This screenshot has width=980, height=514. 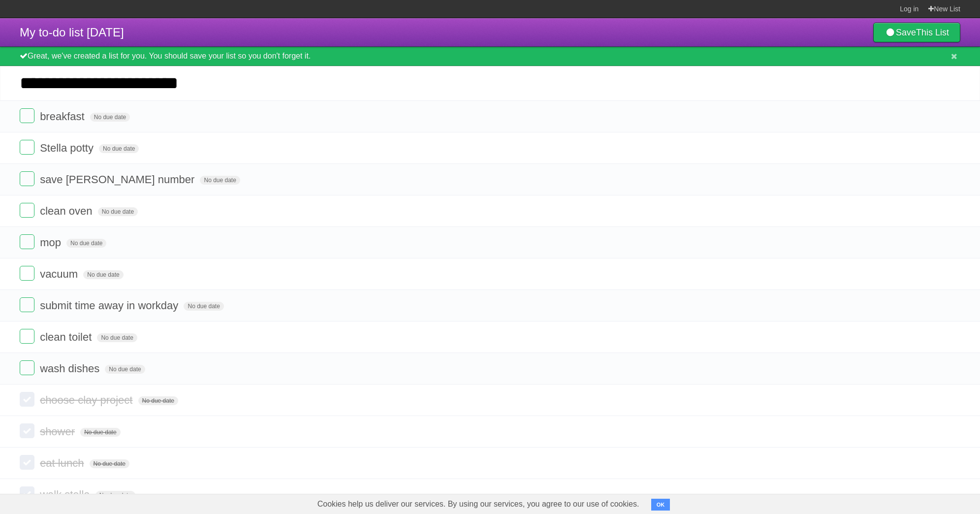 I want to click on span: breakfast, so click(x=64, y=116).